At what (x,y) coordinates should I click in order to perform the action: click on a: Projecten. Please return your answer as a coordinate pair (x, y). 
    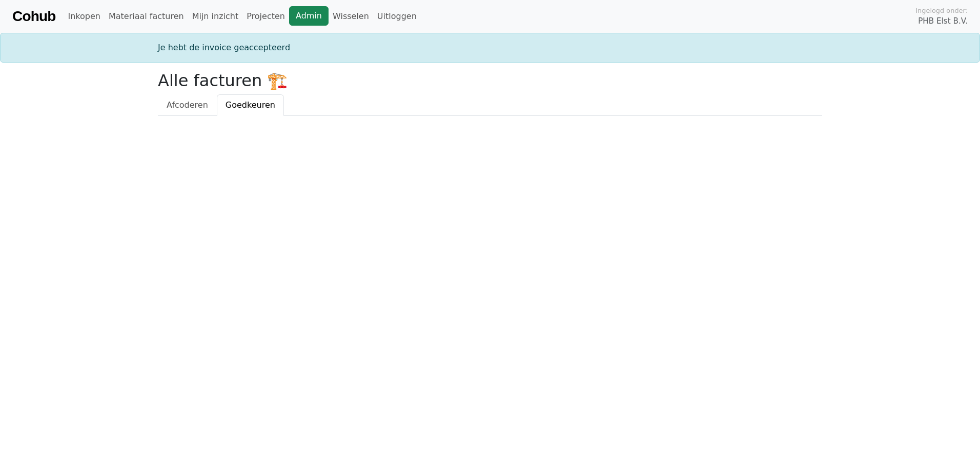
    Looking at the image, I should click on (265, 16).